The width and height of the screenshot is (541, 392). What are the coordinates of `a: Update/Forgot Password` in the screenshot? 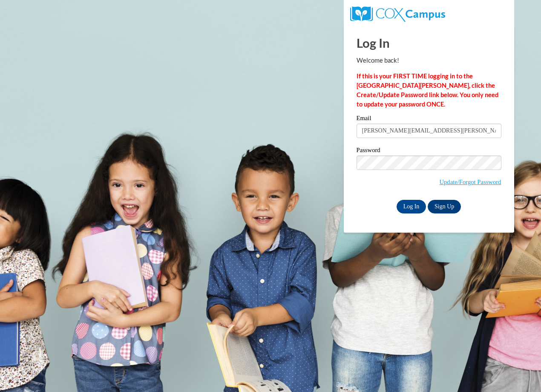 It's located at (470, 182).